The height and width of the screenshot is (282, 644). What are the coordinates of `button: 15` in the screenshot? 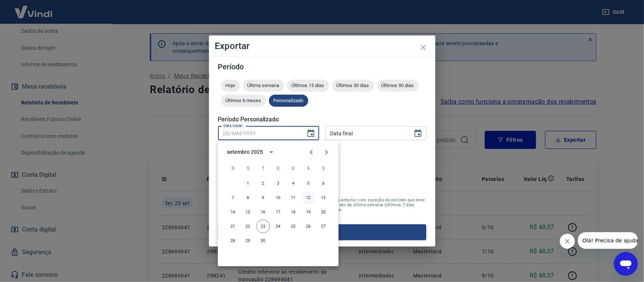 It's located at (248, 212).